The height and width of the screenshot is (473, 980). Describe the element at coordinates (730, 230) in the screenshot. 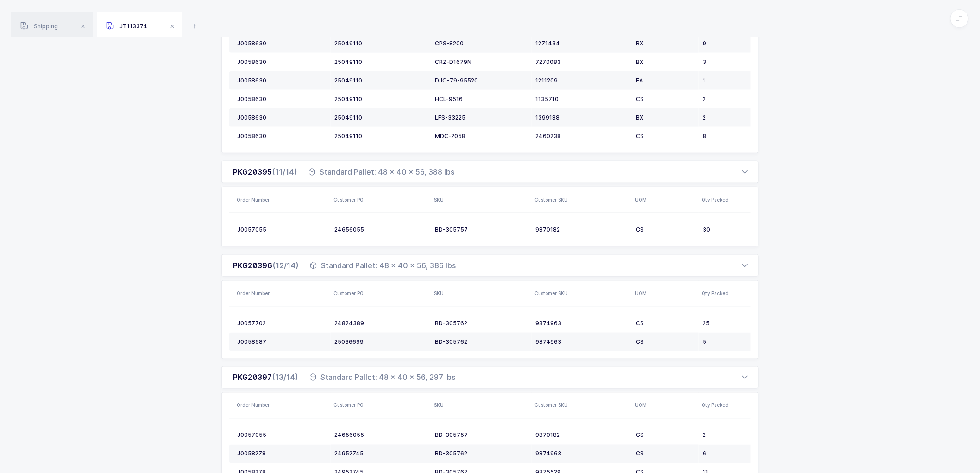

I see `div: 30` at that location.